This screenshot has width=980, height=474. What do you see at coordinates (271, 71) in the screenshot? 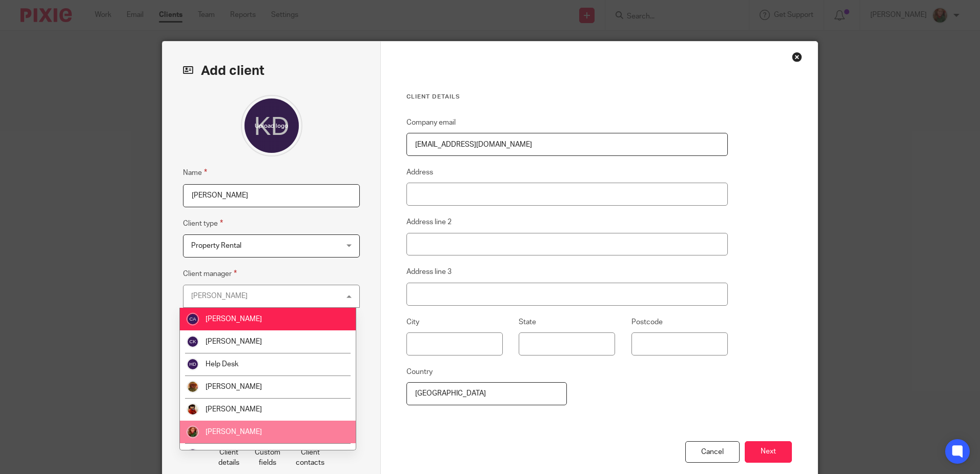
I see `h2: Add client` at bounding box center [271, 71].